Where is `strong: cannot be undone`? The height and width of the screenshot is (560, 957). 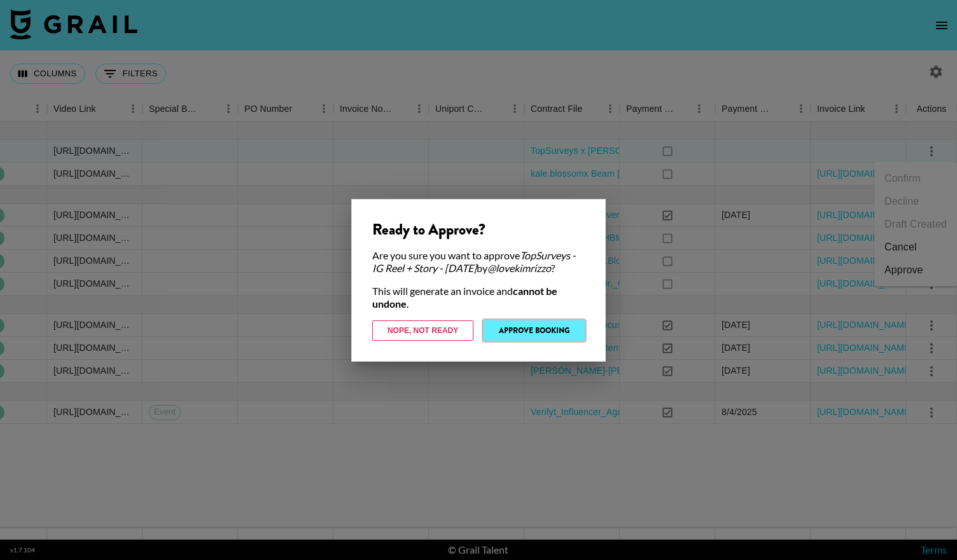
strong: cannot be undone is located at coordinates (464, 297).